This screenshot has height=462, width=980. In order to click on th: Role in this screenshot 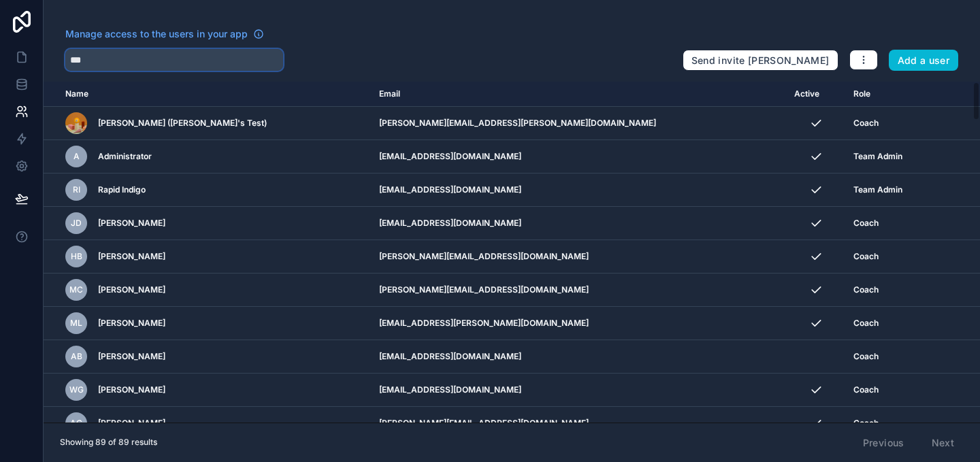, I will do `click(892, 94)`.